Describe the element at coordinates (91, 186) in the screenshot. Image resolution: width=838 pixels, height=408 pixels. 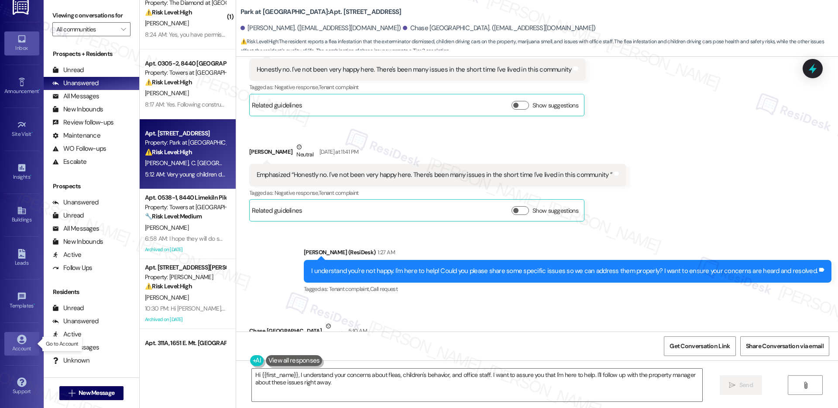
I see `div: Prospects` at that location.